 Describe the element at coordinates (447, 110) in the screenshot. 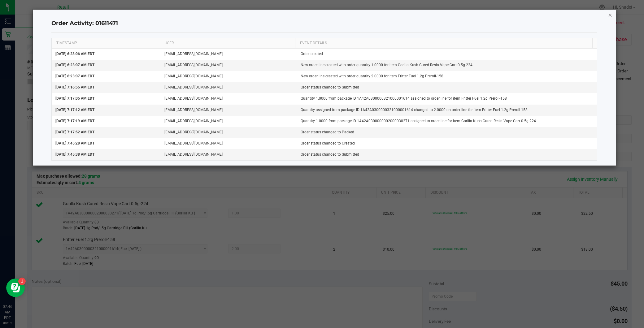

I see `td: Quantity assigned from package ID 1A42A0300000321000001614 changed to 2.0000 on order line for it...` at that location.